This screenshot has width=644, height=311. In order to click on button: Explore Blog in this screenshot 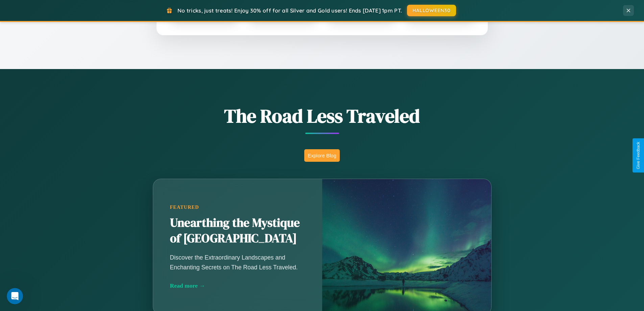, I will do `click(322, 155)`.